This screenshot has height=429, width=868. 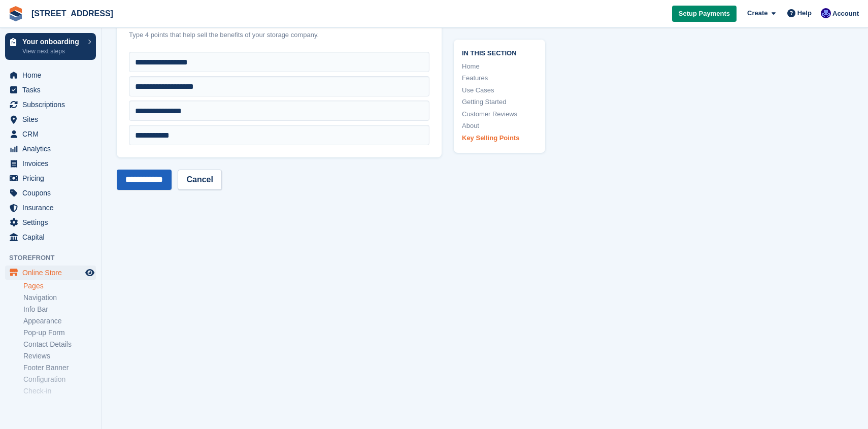 What do you see at coordinates (90, 272) in the screenshot?
I see `a: Preview store` at bounding box center [90, 272].